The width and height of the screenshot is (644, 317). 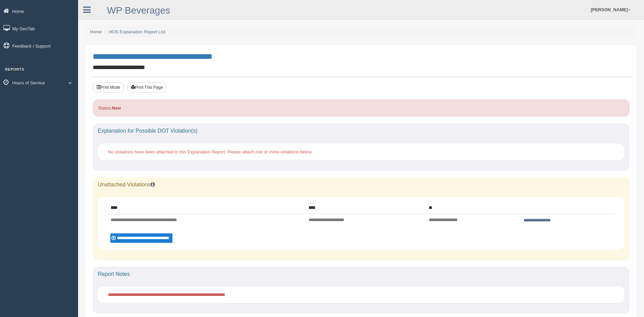 I want to click on div: Status:, so click(x=361, y=108).